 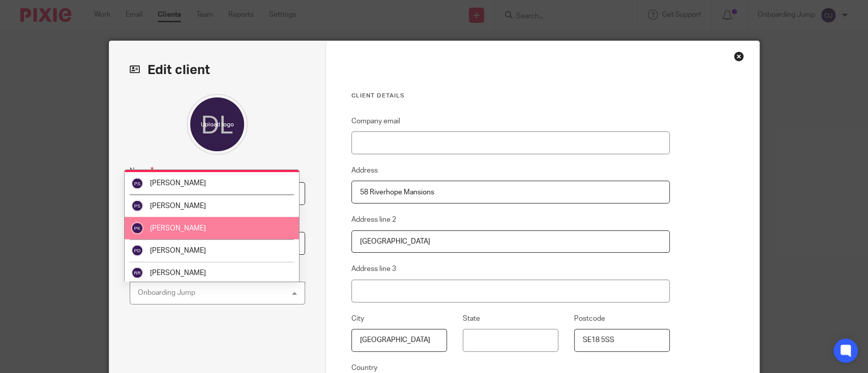 I want to click on label: Postcode, so click(x=589, y=319).